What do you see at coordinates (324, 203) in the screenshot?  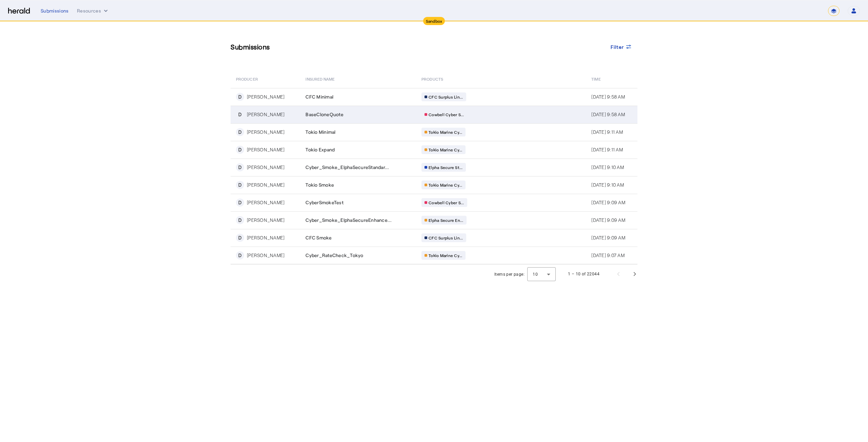 I see `span: CyberSmokeTest` at bounding box center [324, 203].